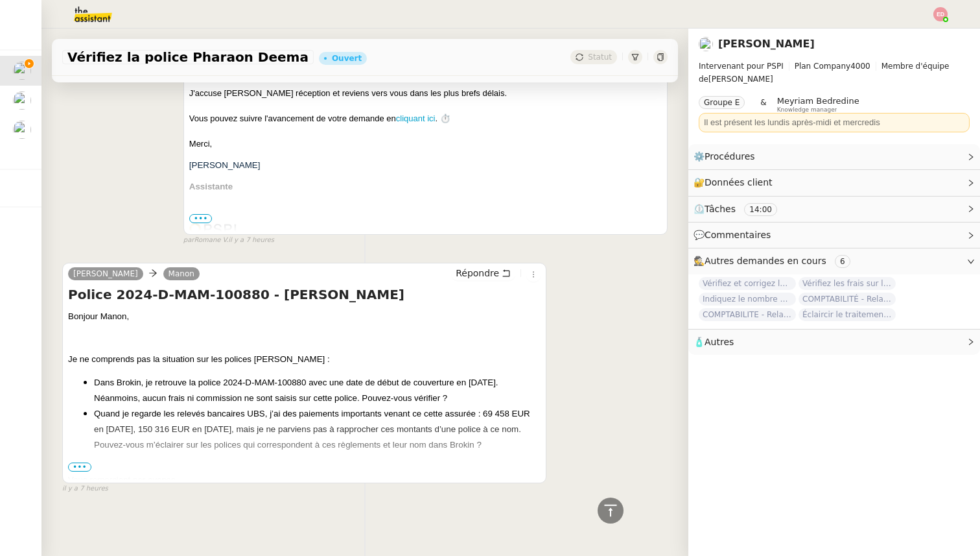  What do you see at coordinates (719, 341) in the screenshot?
I see `span: Autres` at bounding box center [719, 341].